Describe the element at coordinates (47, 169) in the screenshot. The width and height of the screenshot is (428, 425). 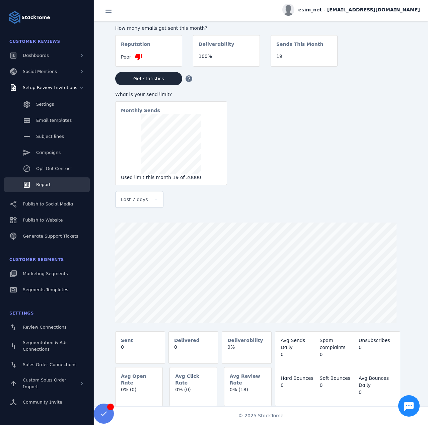
I see `a: Opt-Out Contact` at that location.